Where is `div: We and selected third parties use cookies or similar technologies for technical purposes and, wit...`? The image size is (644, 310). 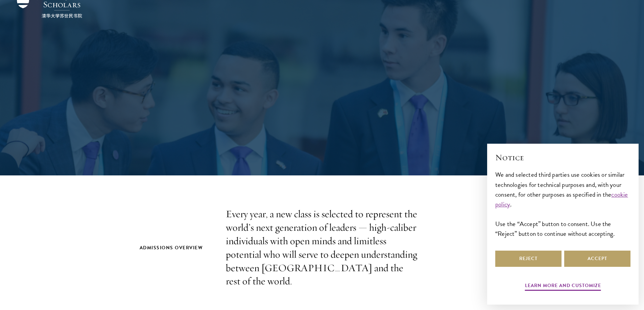
div: We and selected third parties use cookies or similar technologies for technical purposes and, wit... is located at coordinates (562, 204).